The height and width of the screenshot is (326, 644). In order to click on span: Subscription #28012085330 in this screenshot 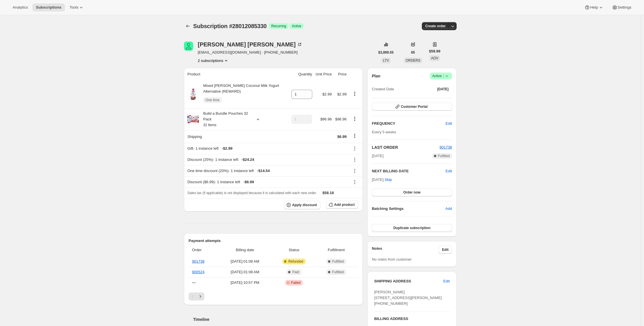, I will do `click(230, 26)`.